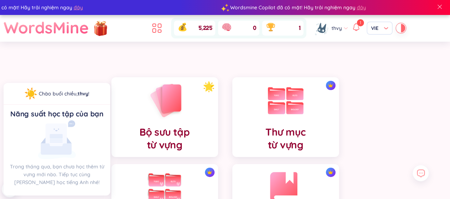  I want to click on div: Năng suất học tập của bạn, so click(57, 114).